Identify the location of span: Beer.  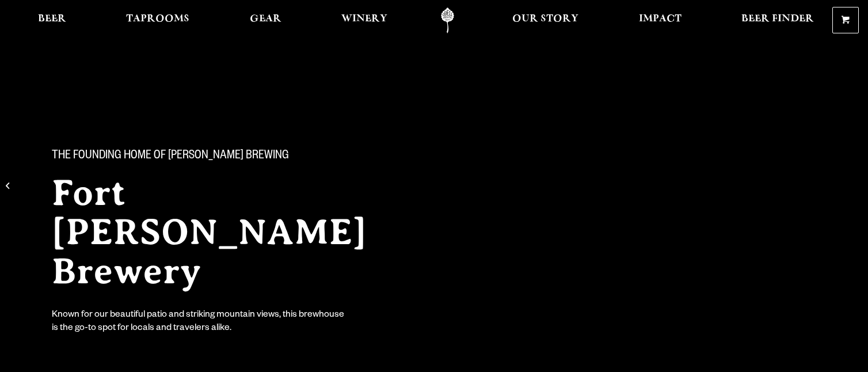
(51, 19).